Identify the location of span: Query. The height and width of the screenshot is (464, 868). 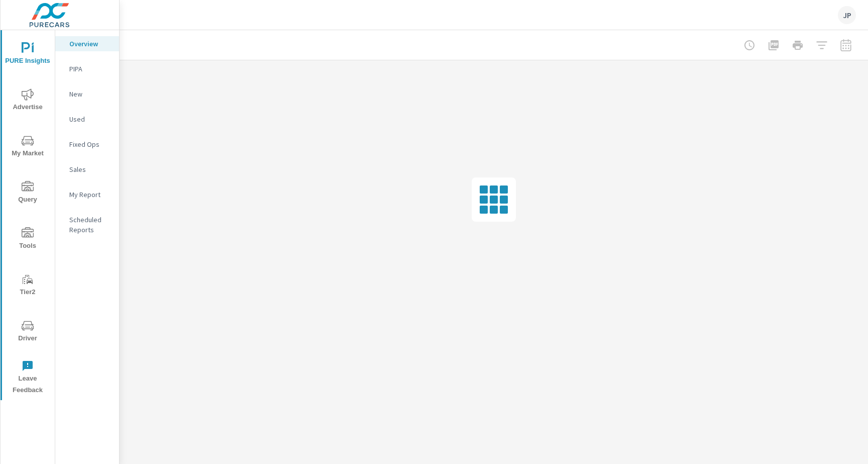
(28, 193).